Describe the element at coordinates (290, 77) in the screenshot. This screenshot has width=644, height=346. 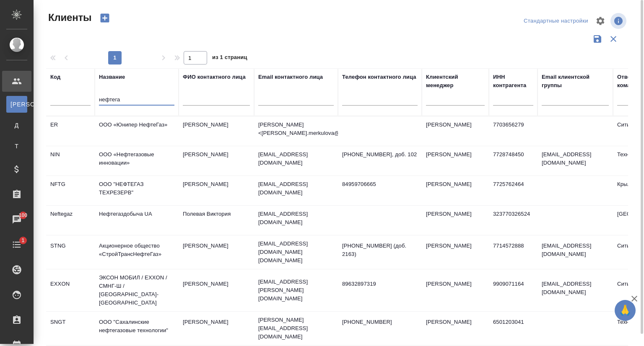
I see `div: Email контактного лица` at that location.